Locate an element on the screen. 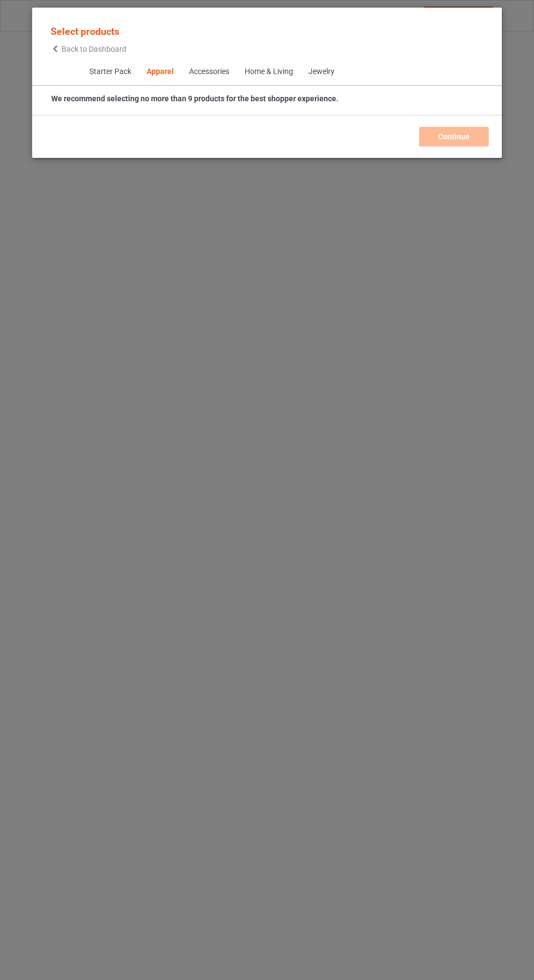  span: Starter Pack is located at coordinates (110, 71).